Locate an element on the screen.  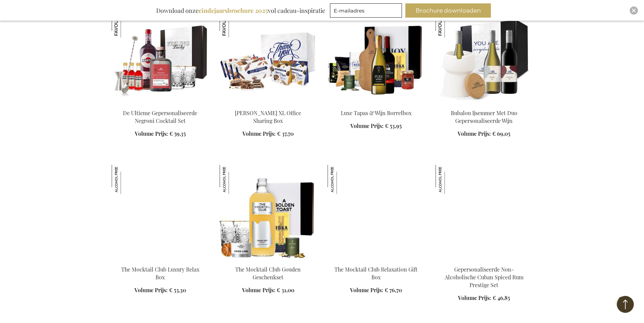
img: Gepersonaliseerde Non-Alcoholische Cuban Spiced Rum Prestige Set is located at coordinates (450, 180).